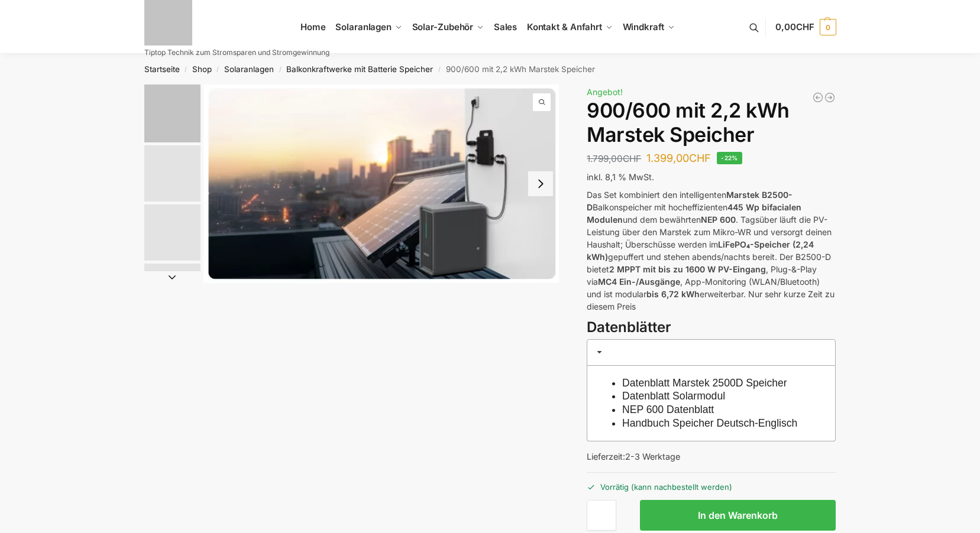  Describe the element at coordinates (237, 52) in the screenshot. I see `p: Tiptop Technik zum Stromsparen und Stromgewinnung` at that location.